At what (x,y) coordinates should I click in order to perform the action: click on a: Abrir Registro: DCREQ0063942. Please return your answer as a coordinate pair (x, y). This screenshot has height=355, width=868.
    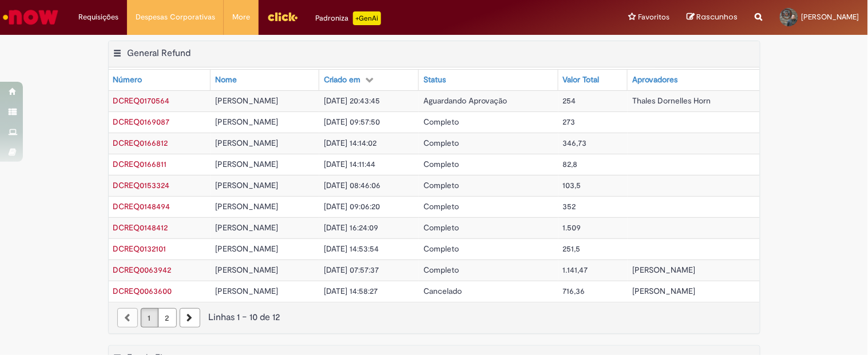
    Looking at the image, I should click on (142, 270).